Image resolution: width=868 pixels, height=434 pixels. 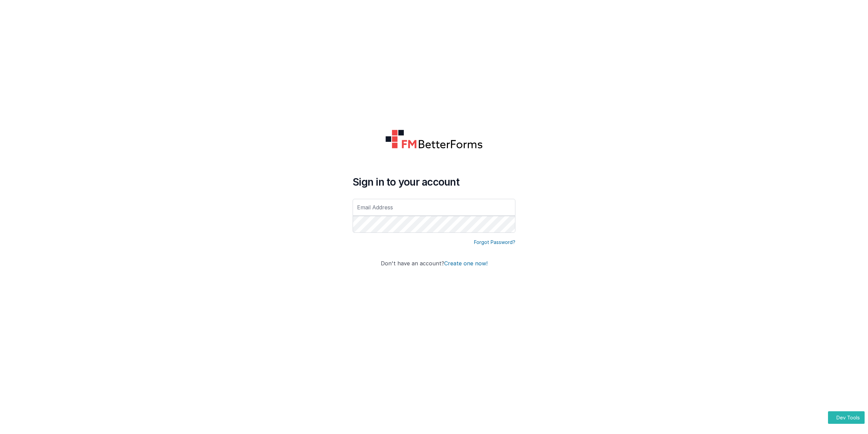 What do you see at coordinates (434, 207) in the screenshot?
I see `input: Email Address` at bounding box center [434, 207].